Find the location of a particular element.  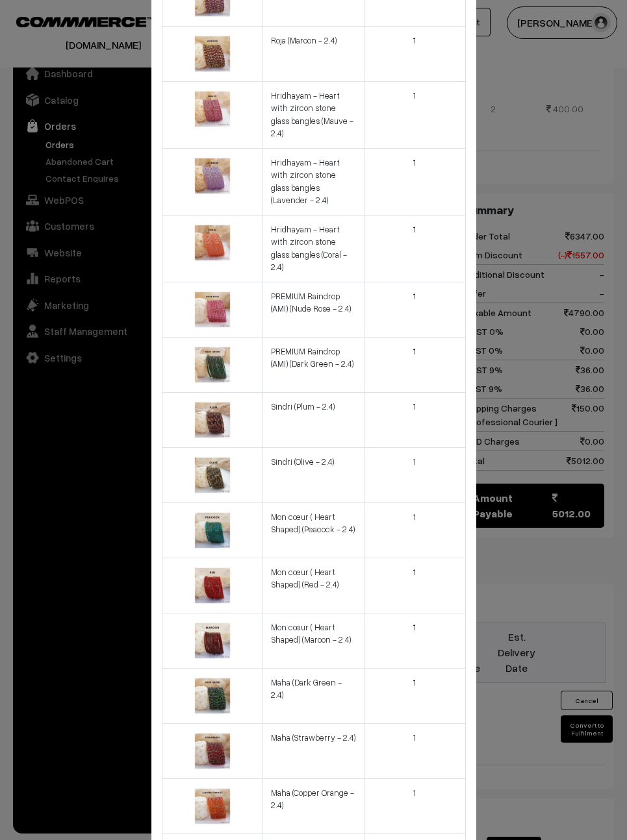

img: 1724863174833709.jpg is located at coordinates (212, 806).